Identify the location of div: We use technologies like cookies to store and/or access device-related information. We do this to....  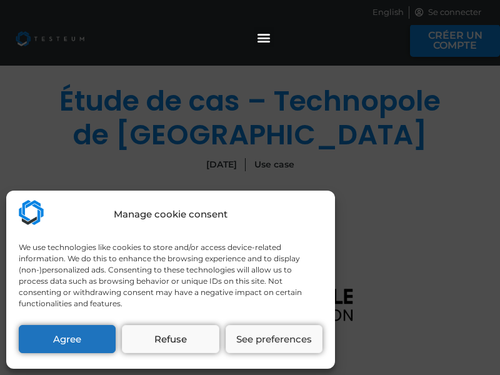
(170, 276).